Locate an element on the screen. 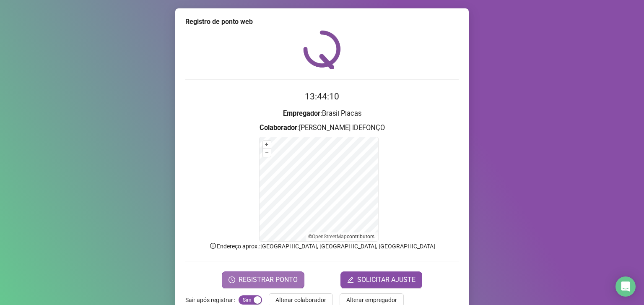 The height and width of the screenshot is (305, 644). li: © contributors. is located at coordinates (342, 237).